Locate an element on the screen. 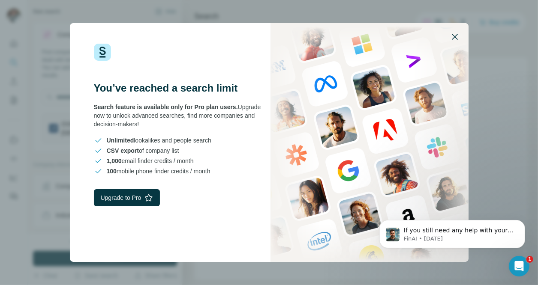 This screenshot has width=538, height=285. div: message notification from FinAI, 2d ago. If you still need any help with your issue, I'm here to ... is located at coordinates (86, 32).